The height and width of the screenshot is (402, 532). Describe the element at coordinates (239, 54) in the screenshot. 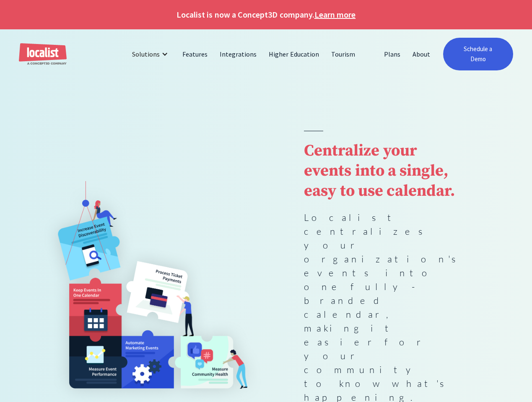

I see `a: Integrations` at that location.